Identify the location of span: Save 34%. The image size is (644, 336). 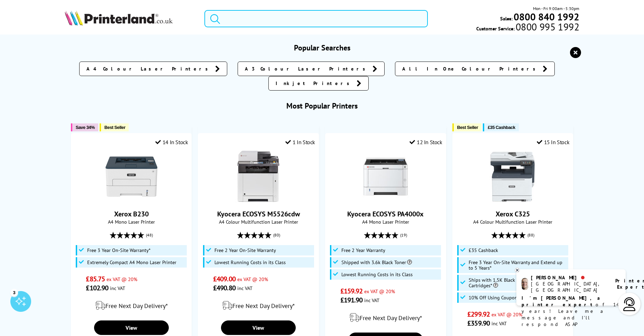
(85, 127).